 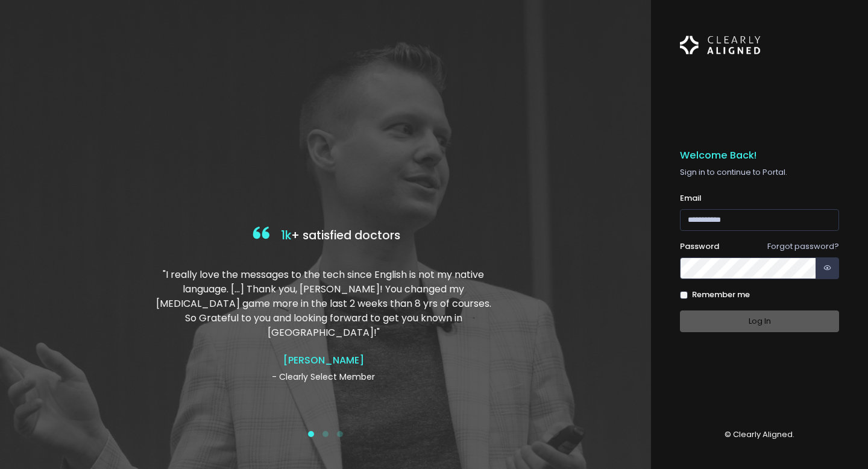 What do you see at coordinates (760, 435) in the screenshot?
I see `p: © Clearly Aligned.` at bounding box center [760, 435].